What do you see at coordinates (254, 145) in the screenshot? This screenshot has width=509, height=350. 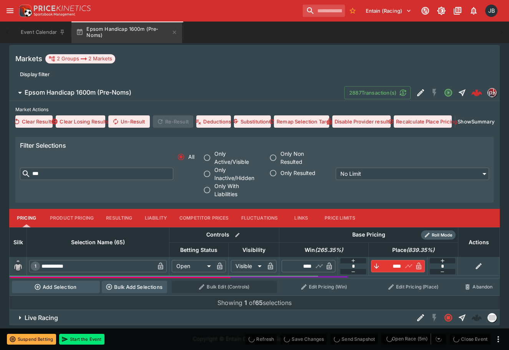 I see `h6: Filter Selections` at bounding box center [254, 145].